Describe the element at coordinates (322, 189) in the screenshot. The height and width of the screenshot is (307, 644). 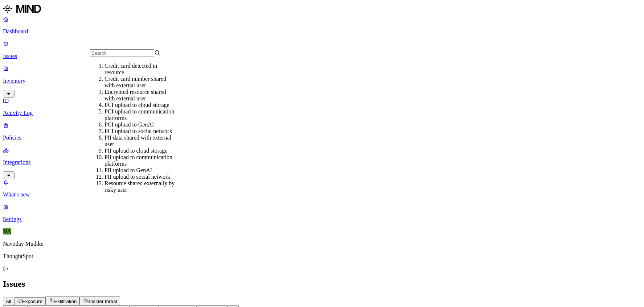
I see `a: What's new` at that location.